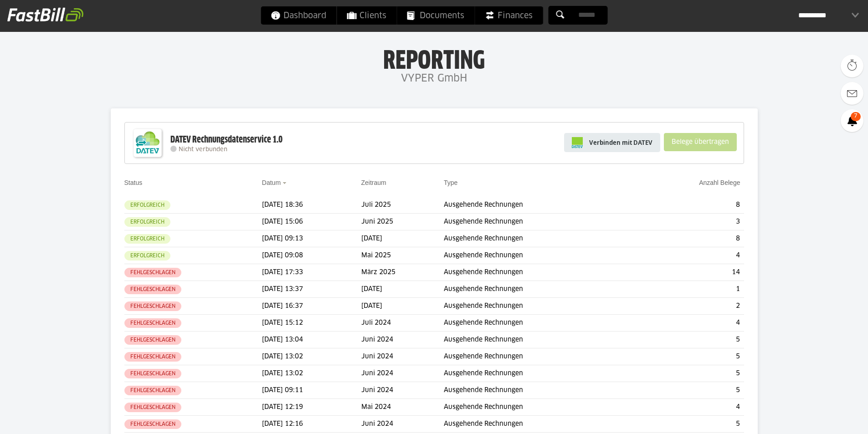  I want to click on a: Finances, so click(509, 16).